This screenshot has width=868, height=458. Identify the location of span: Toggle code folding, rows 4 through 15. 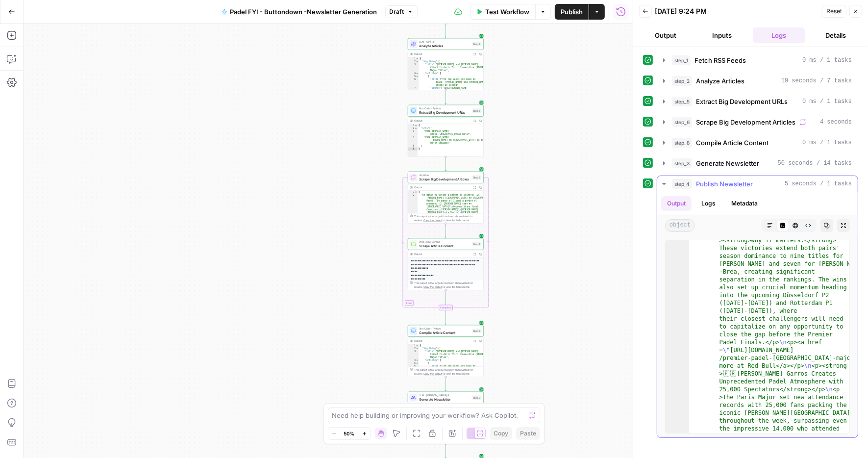
(418, 74).